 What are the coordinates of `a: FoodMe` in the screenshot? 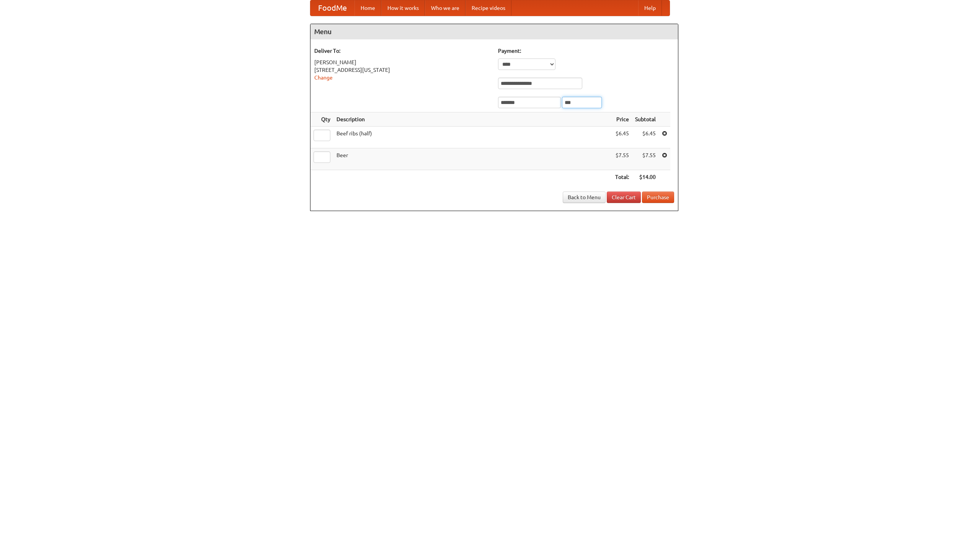 It's located at (332, 8).